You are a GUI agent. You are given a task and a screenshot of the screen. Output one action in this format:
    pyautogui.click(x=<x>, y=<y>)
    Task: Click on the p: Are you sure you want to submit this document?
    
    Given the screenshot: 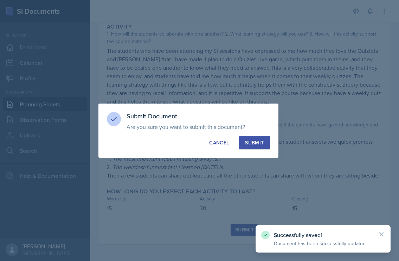 What is the action you would take?
    pyautogui.click(x=198, y=127)
    